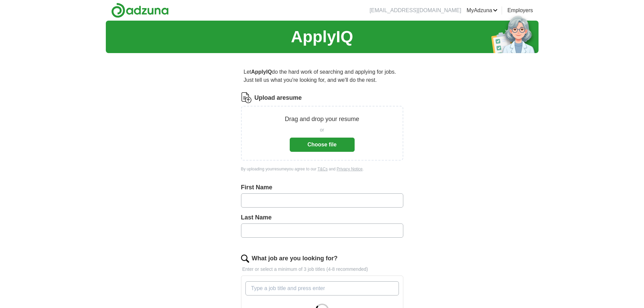 The image size is (644, 308). Describe the element at coordinates (482, 10) in the screenshot. I see `a: MyAdzuna` at that location.